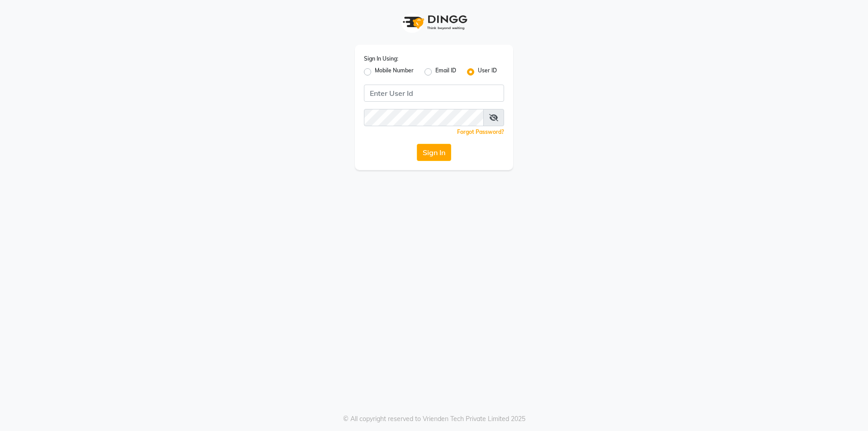 Image resolution: width=868 pixels, height=431 pixels. Describe the element at coordinates (395, 72) in the screenshot. I see `label: Mobile Number` at that location.